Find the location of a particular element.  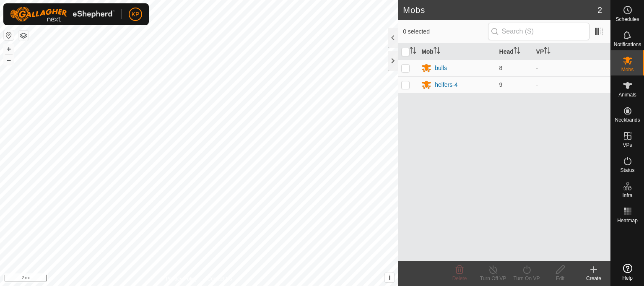

span: Neckbands is located at coordinates (628, 120).